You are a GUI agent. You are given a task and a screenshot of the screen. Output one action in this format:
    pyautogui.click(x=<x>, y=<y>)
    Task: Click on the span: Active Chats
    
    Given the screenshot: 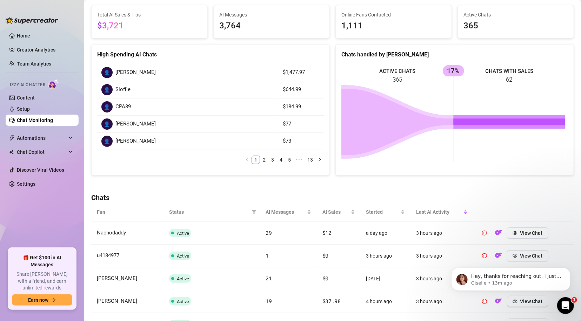 What is the action you would take?
    pyautogui.click(x=515, y=15)
    